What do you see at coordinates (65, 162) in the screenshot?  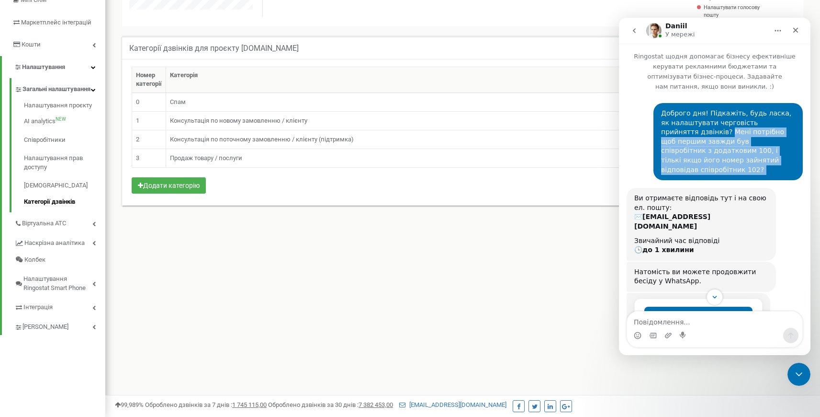 I see `a: Налаштування прав доступу` at bounding box center [65, 162].